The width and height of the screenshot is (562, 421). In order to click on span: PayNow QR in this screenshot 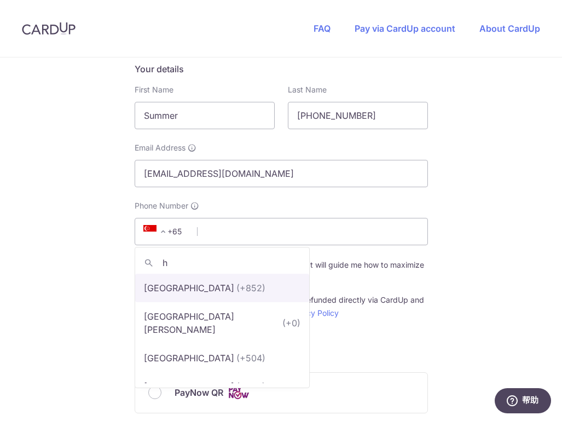, I will do `click(199, 392)`.